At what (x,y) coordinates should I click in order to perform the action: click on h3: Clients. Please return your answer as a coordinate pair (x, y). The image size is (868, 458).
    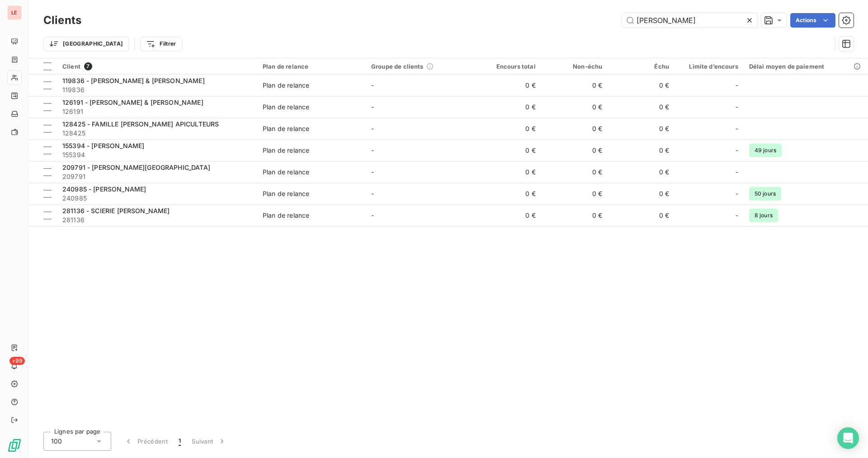
    Looking at the image, I should click on (62, 20).